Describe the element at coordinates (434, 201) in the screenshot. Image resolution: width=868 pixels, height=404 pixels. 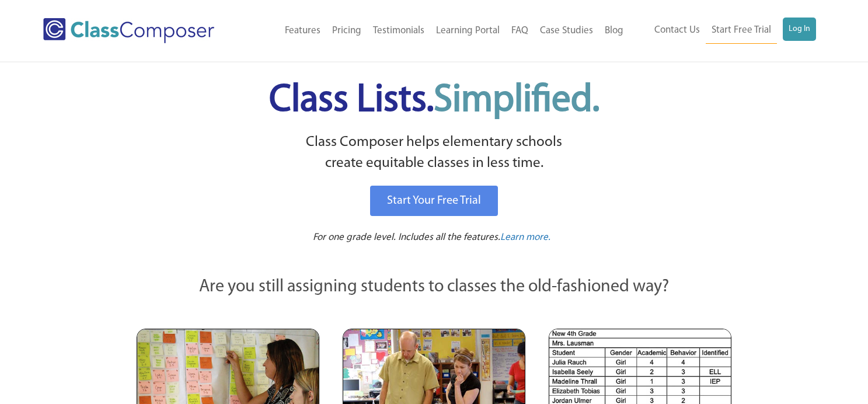
I see `a: Start Your Free Trial` at that location.